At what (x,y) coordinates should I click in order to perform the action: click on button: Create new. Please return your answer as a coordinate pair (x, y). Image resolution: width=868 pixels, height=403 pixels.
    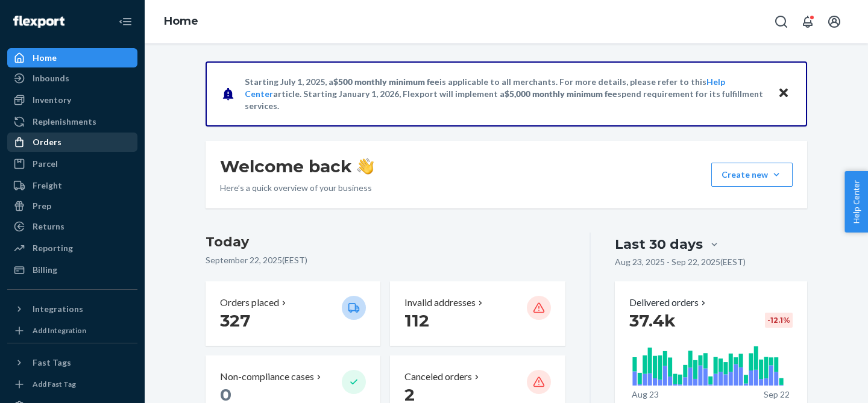
    Looking at the image, I should click on (752, 175).